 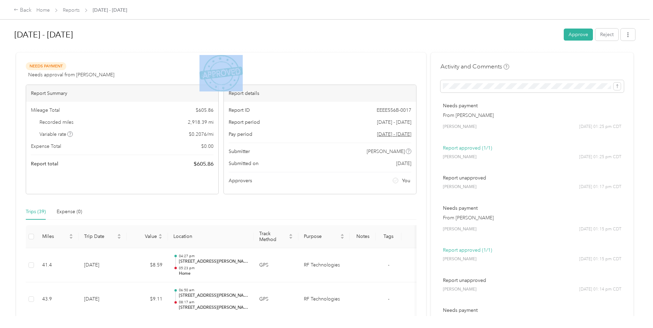 I want to click on th: Purpose, so click(x=324, y=236).